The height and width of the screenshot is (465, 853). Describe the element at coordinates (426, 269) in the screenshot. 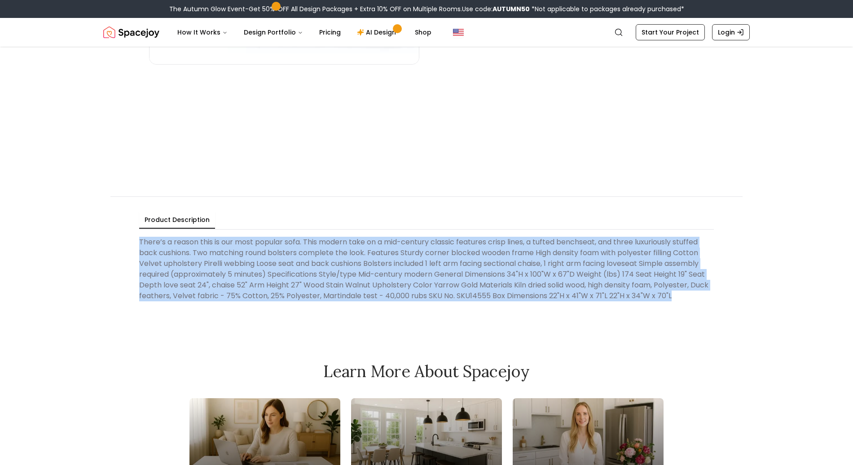

I see `div: There’s a reason this is our most popular sofa. This modern take on a mid-century classic feature...` at that location.